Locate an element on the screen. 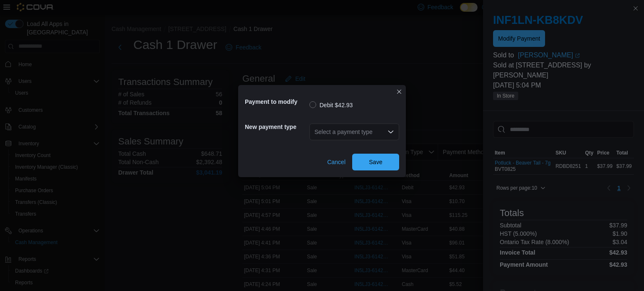 The width and height of the screenshot is (644, 291). button: Open list of options is located at coordinates (391, 132).